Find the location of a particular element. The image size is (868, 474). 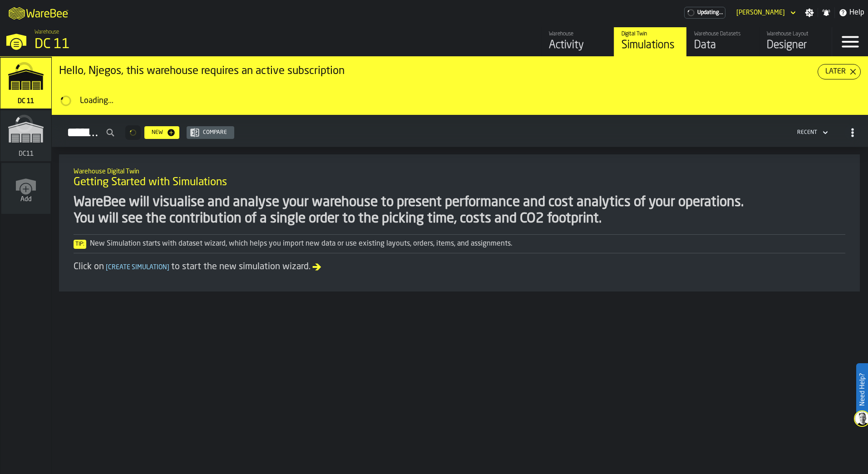

div: Menu Subscription is located at coordinates (705, 13).